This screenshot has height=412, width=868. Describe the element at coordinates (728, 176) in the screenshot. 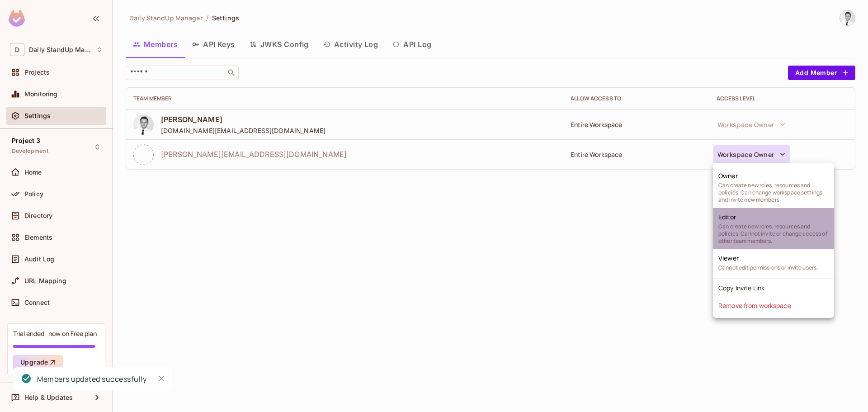

I see `span: Owner` at that location.